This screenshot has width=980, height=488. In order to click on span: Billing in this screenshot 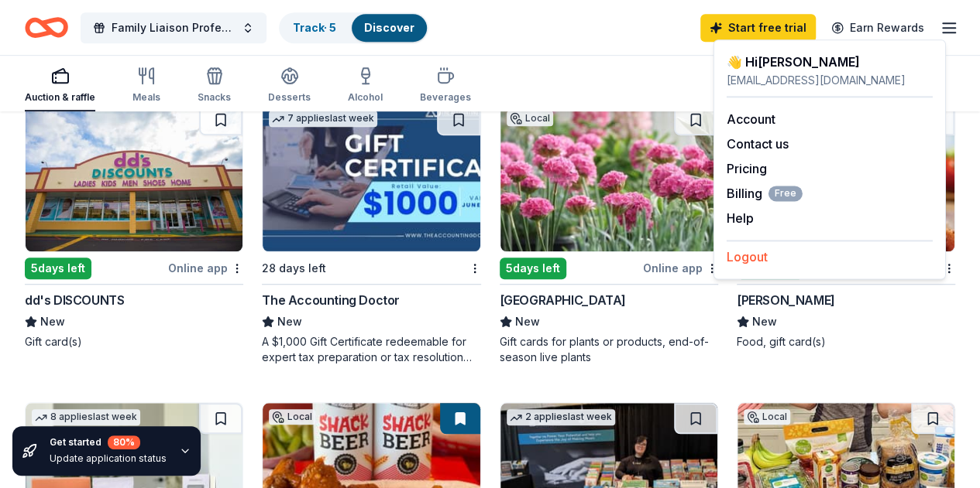, I will do `click(764, 194)`.